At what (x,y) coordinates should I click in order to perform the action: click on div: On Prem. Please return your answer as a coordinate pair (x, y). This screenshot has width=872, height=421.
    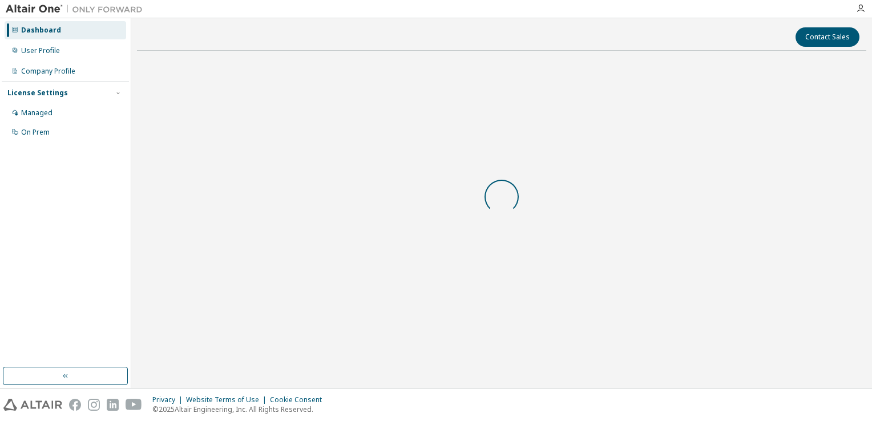
    Looking at the image, I should click on (35, 132).